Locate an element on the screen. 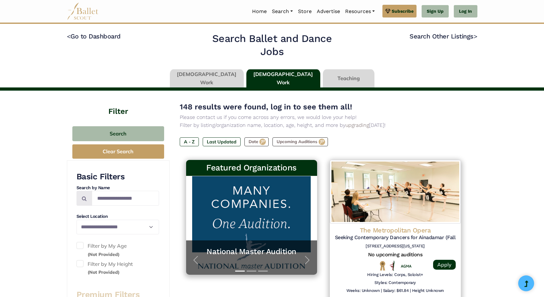 Image resolution: width=544 pixels, height=297 pixels. label: Last Updated is located at coordinates (221, 142).